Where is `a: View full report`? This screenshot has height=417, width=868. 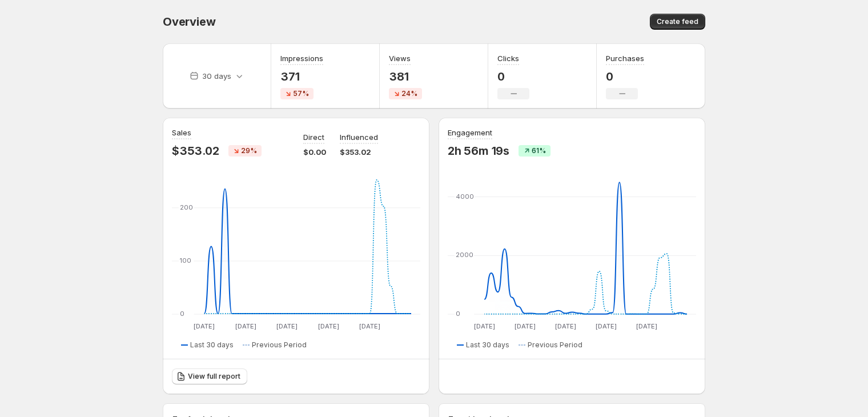
a: View full report is located at coordinates (210, 376).